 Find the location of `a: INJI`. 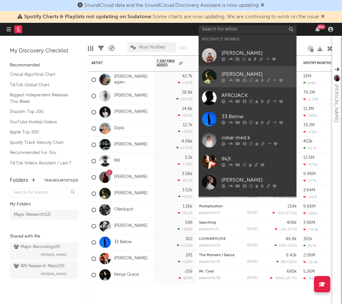

a: INJI is located at coordinates (248, 161).